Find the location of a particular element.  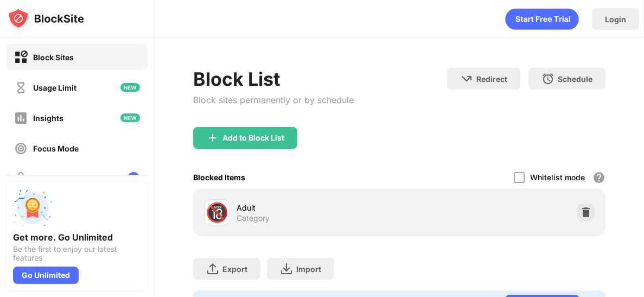

div: Focus Mode is located at coordinates (56, 148).